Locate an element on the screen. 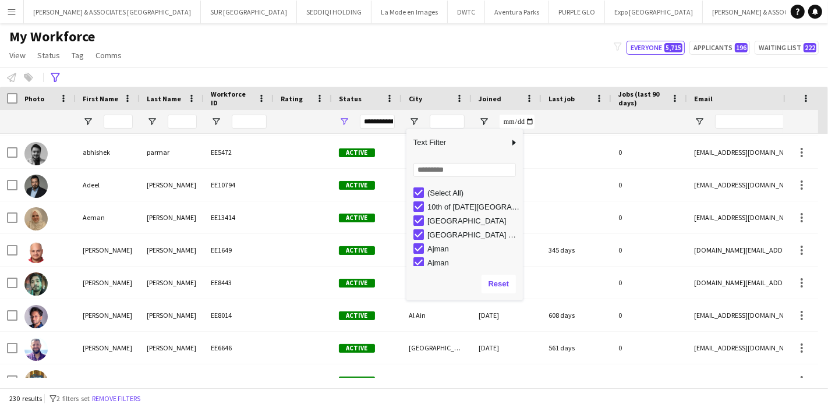 Image resolution: width=828 pixels, height=408 pixels. button: Waiting list222 is located at coordinates (786, 48).